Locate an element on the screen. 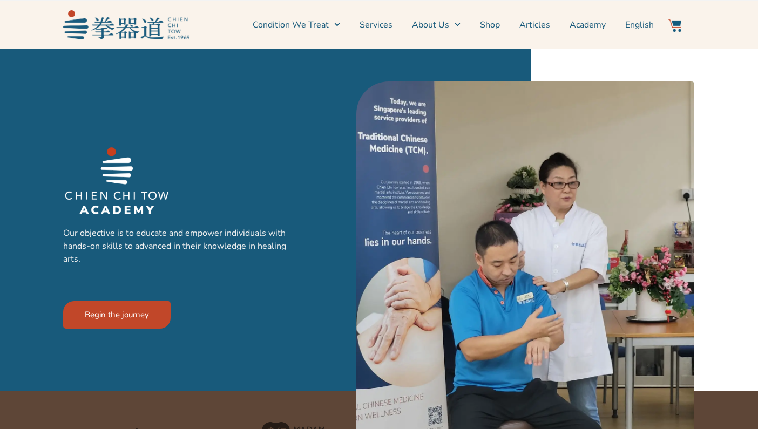 Image resolution: width=758 pixels, height=429 pixels. a: Begin the journey is located at coordinates (117, 315).